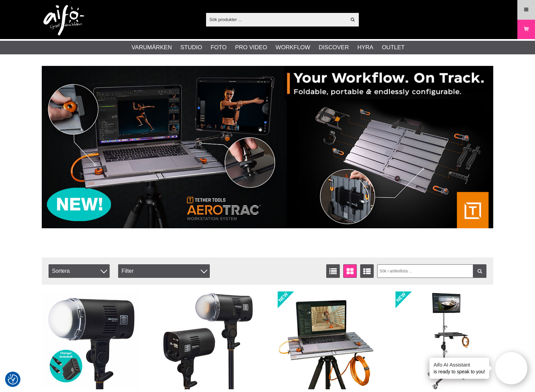 The height and width of the screenshot is (392, 535). What do you see at coordinates (480, 271) in the screenshot?
I see `a: Filtrera` at bounding box center [480, 271].